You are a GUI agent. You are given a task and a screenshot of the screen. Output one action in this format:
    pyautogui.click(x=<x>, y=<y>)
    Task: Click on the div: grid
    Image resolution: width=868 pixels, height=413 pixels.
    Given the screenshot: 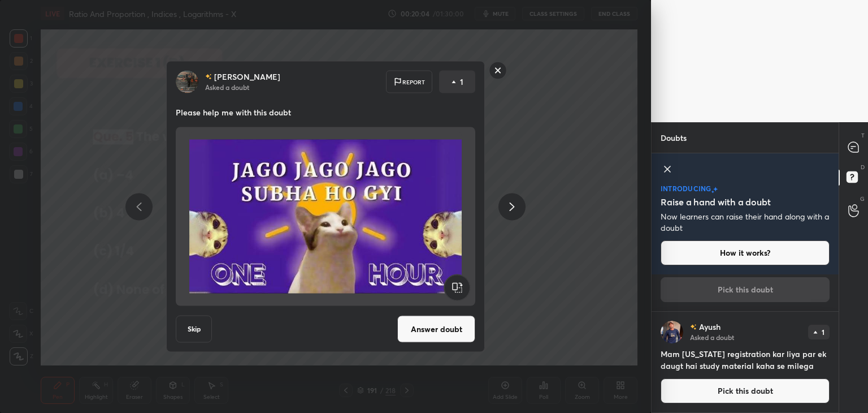 What is the action you would take?
    pyautogui.click(x=745, y=344)
    